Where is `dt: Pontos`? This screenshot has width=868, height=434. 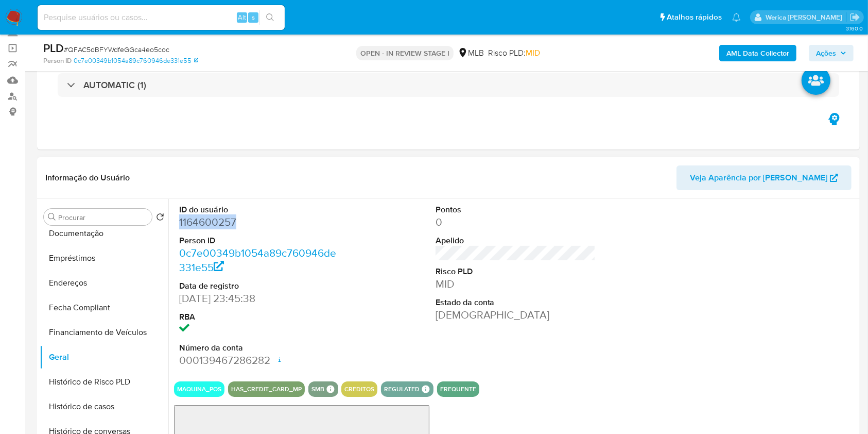 dt: Pontos is located at coordinates (516, 210).